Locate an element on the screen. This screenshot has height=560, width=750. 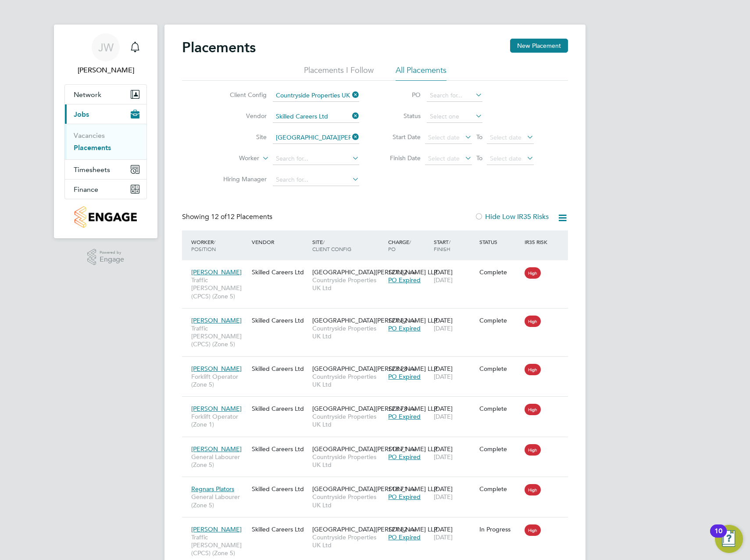
h2: Placements is located at coordinates (219, 47).